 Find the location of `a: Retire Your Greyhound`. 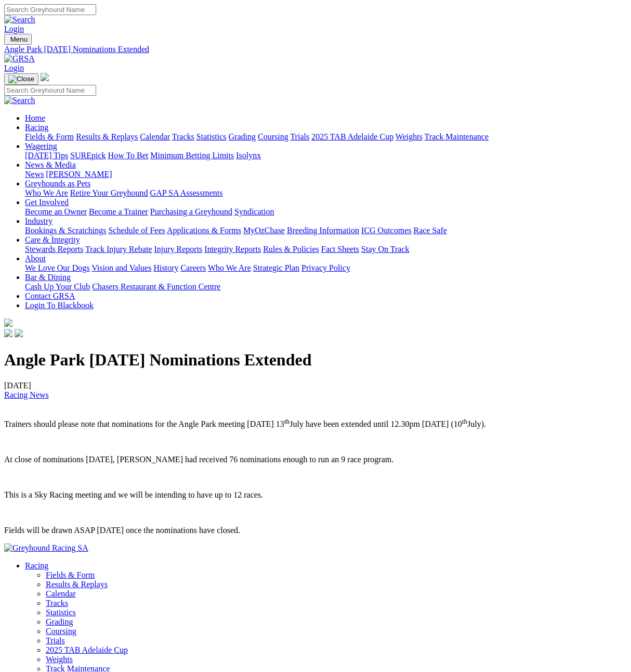

a: Retire Your Greyhound is located at coordinates (109, 192).